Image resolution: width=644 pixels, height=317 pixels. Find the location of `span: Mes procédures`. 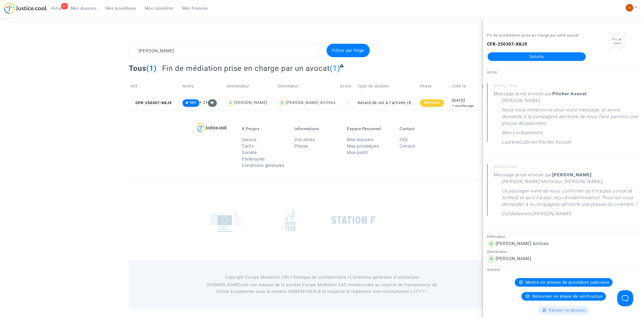

span: Mes procédures is located at coordinates (121, 8).